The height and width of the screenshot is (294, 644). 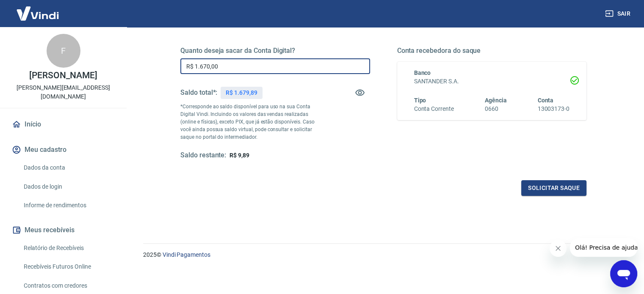 What do you see at coordinates (68, 168) in the screenshot?
I see `a: Dados da conta` at bounding box center [68, 168].